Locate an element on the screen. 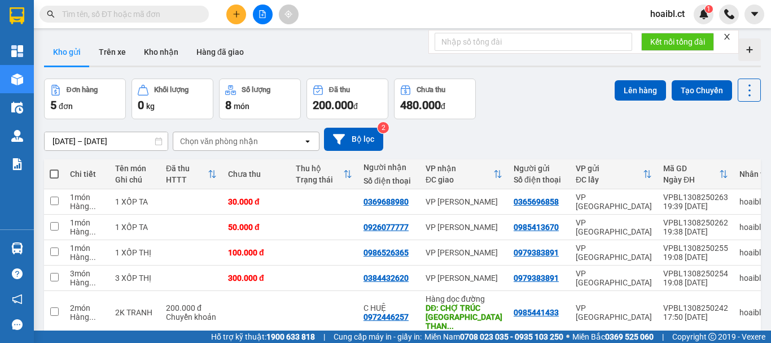 The height and width of the screenshot is (343, 771). div: Người nhận is located at coordinates (389, 167).